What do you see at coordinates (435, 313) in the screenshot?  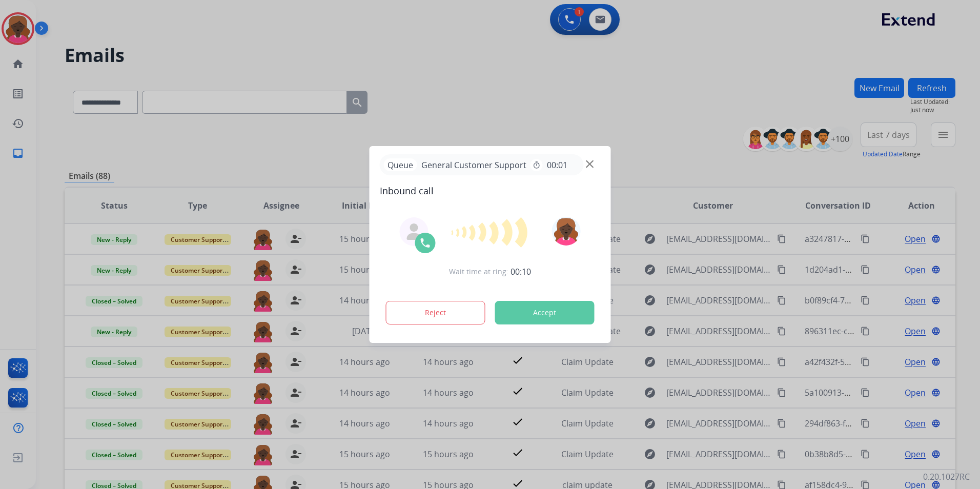 I see `button: Reject` at bounding box center [435, 313].